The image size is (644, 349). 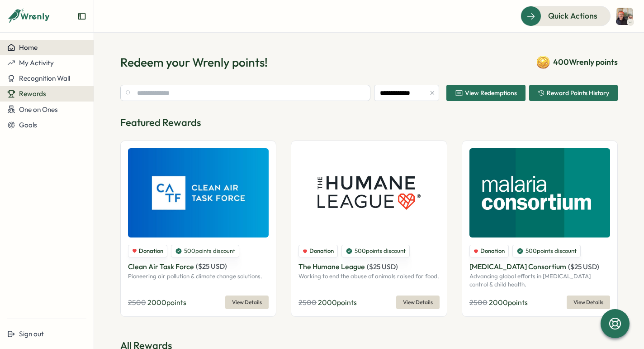 I want to click on img: Clean Air Task Force, so click(x=199, y=193).